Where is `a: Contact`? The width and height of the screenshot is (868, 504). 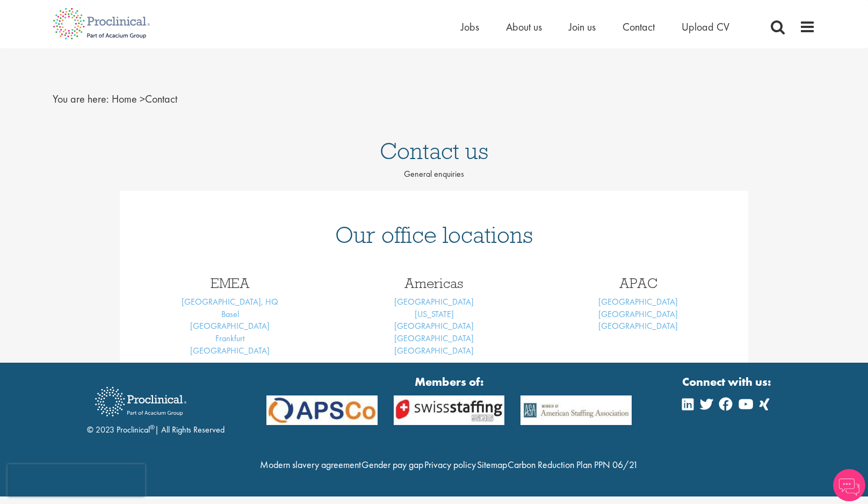 a: Contact is located at coordinates (639, 27).